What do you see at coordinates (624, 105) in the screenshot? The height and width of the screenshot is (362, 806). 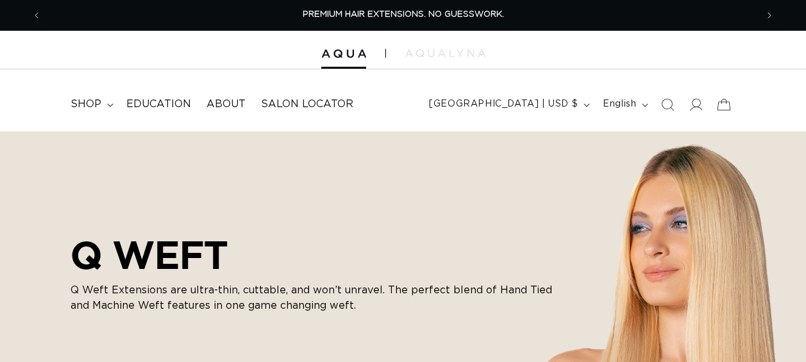 I see `button: English` at bounding box center [624, 105].